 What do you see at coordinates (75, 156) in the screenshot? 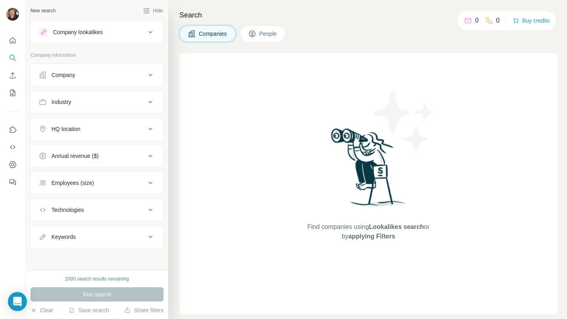
I see `div: Annual revenue ($)` at bounding box center [75, 156].